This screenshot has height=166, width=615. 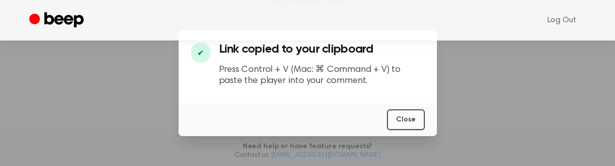 I want to click on button: Close, so click(x=406, y=119).